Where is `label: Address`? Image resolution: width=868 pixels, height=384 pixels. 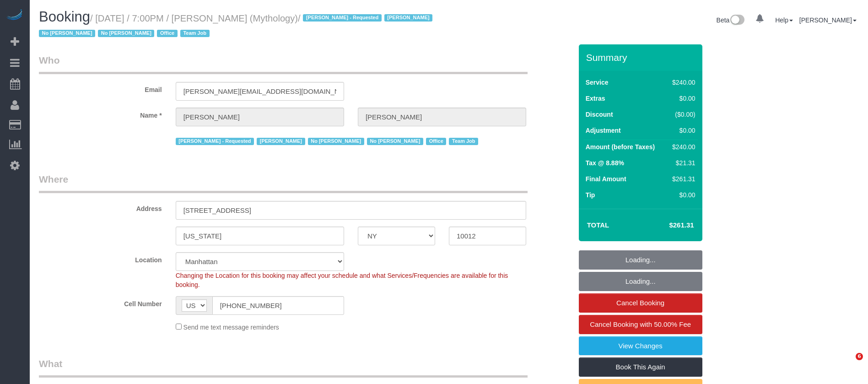
label: Address is located at coordinates (101, 207).